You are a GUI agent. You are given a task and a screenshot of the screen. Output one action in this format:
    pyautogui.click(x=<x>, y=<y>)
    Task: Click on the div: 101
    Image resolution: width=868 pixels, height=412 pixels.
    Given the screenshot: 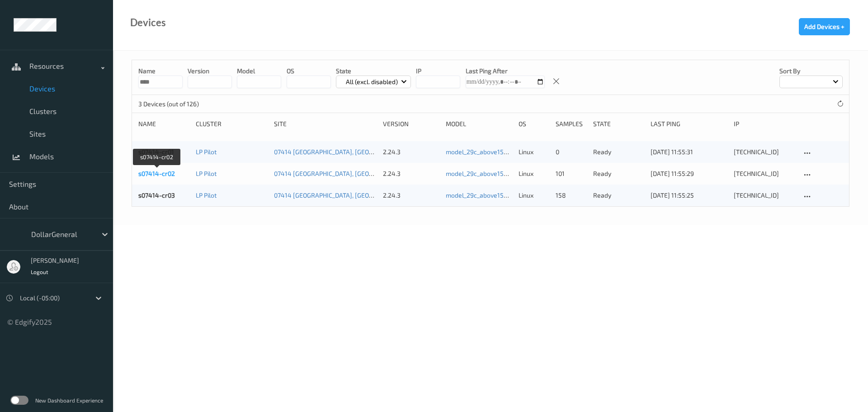 What is the action you would take?
    pyautogui.click(x=571, y=173)
    